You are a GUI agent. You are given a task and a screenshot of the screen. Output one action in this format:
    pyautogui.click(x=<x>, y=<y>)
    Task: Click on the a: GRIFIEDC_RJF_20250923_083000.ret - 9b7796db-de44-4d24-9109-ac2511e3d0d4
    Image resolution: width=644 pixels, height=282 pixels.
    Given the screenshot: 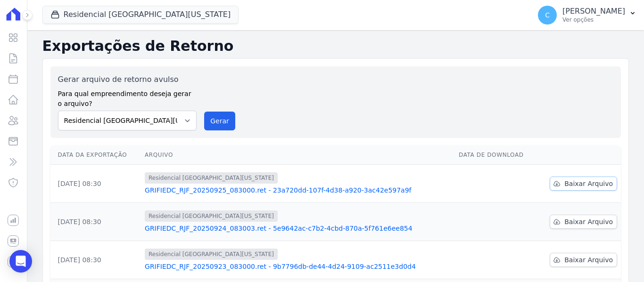 What is the action you would take?
    pyautogui.click(x=298, y=267)
    